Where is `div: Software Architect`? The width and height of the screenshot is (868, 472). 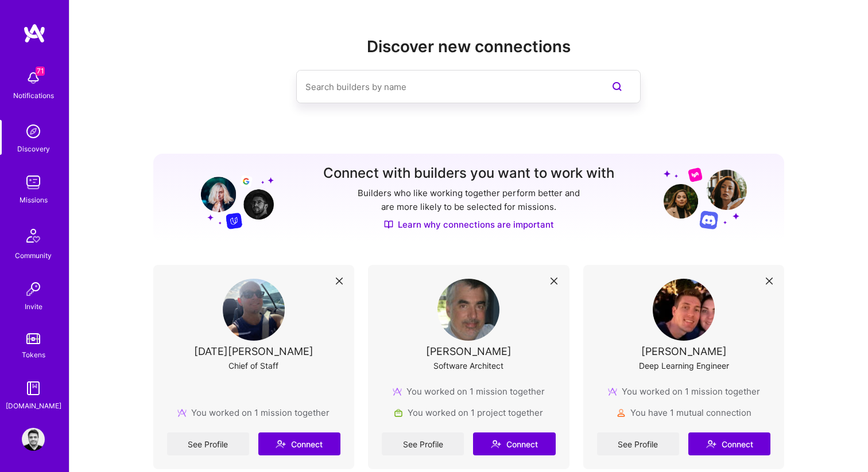 div: Software Architect is located at coordinates (468, 365).